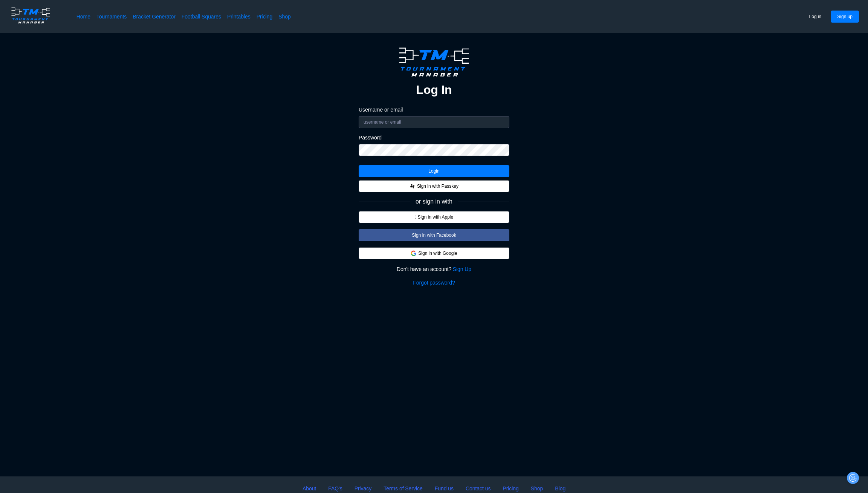 The image size is (868, 493). Describe the element at coordinates (154, 17) in the screenshot. I see `a: Bracket Generator` at that location.